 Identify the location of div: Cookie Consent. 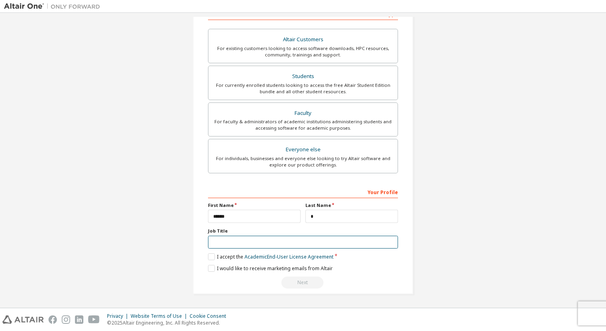
(210, 316).